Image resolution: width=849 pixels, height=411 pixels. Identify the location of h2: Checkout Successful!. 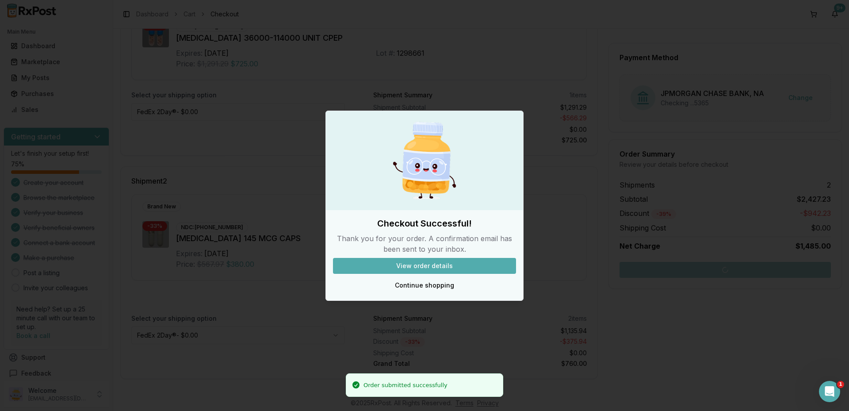
(425, 223).